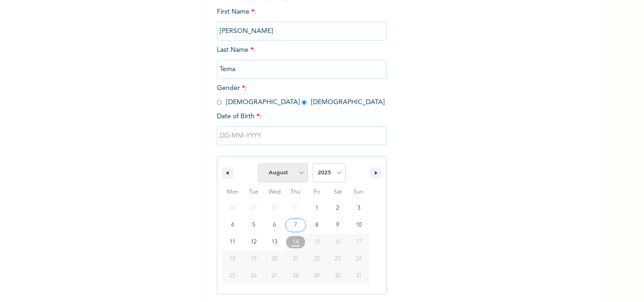 The image size is (644, 302). Describe the element at coordinates (254, 225) in the screenshot. I see `button: 5` at that location.